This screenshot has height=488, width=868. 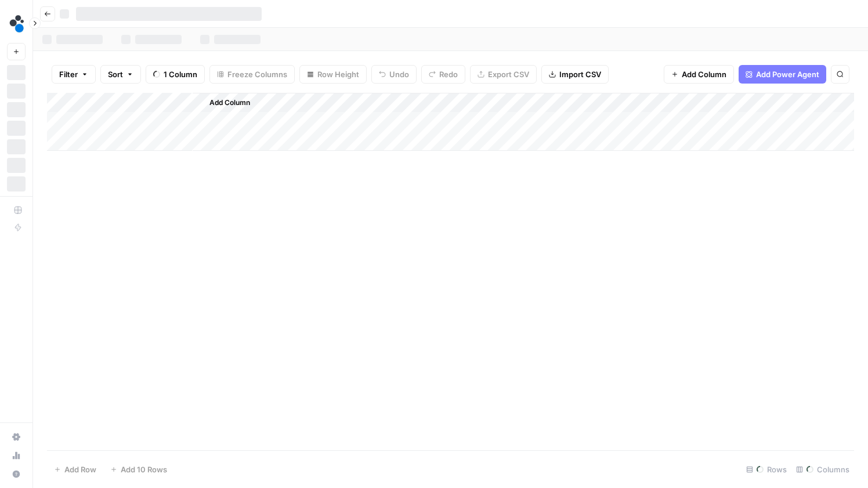 I want to click on div: Columns, so click(x=823, y=470).